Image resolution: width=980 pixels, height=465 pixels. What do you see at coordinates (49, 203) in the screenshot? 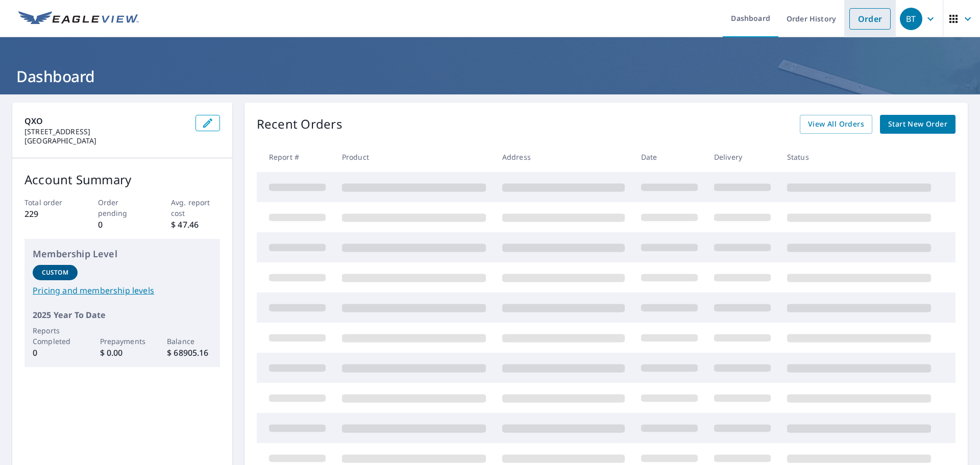
I see `p: Total order` at bounding box center [49, 203].